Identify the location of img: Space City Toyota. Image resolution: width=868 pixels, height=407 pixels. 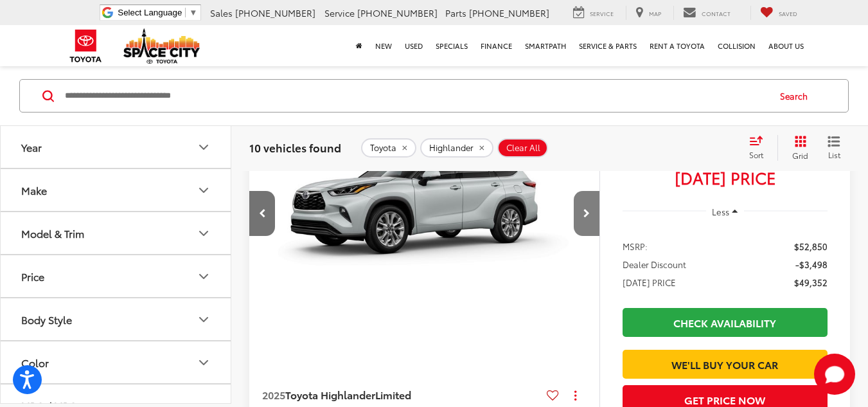
(162, 45).